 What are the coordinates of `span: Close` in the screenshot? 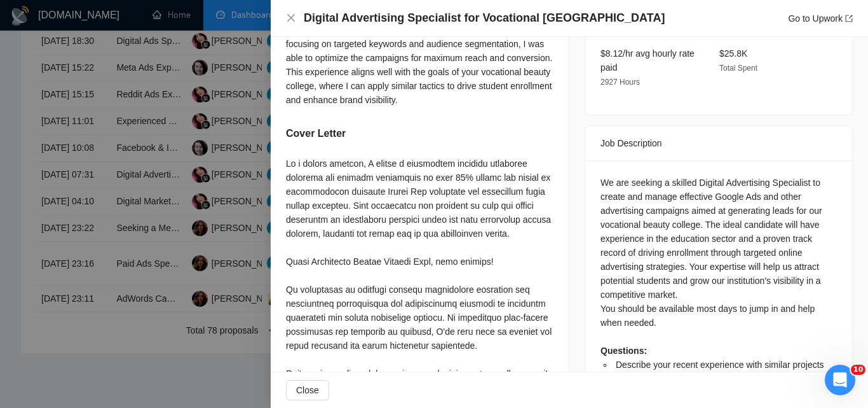 It's located at (308, 390).